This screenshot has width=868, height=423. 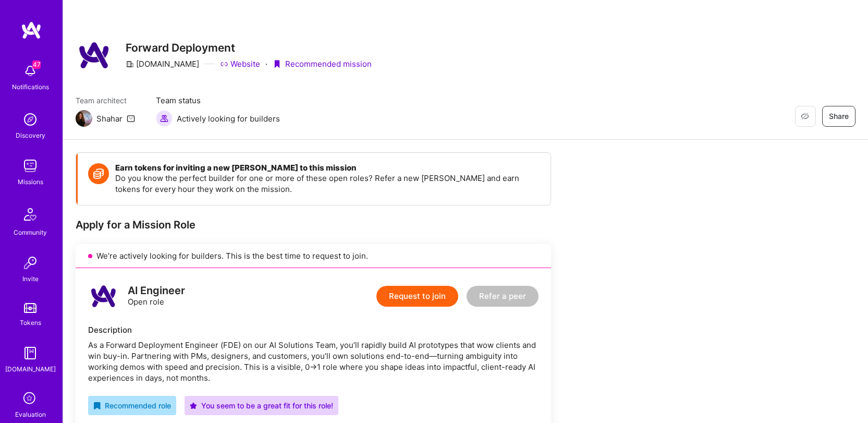 What do you see at coordinates (30, 399) in the screenshot?
I see `i: icon SelectionTeam` at bounding box center [30, 399].